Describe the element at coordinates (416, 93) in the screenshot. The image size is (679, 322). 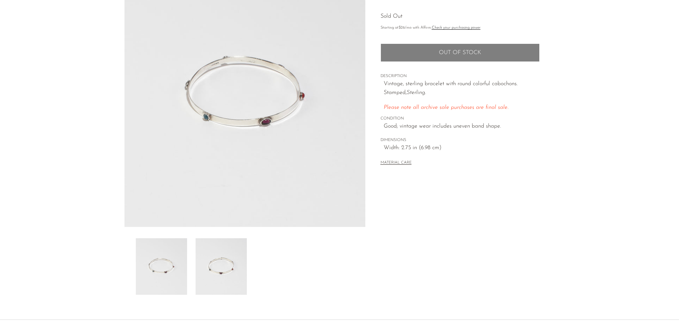
I see `em: Sterling.` at that location.